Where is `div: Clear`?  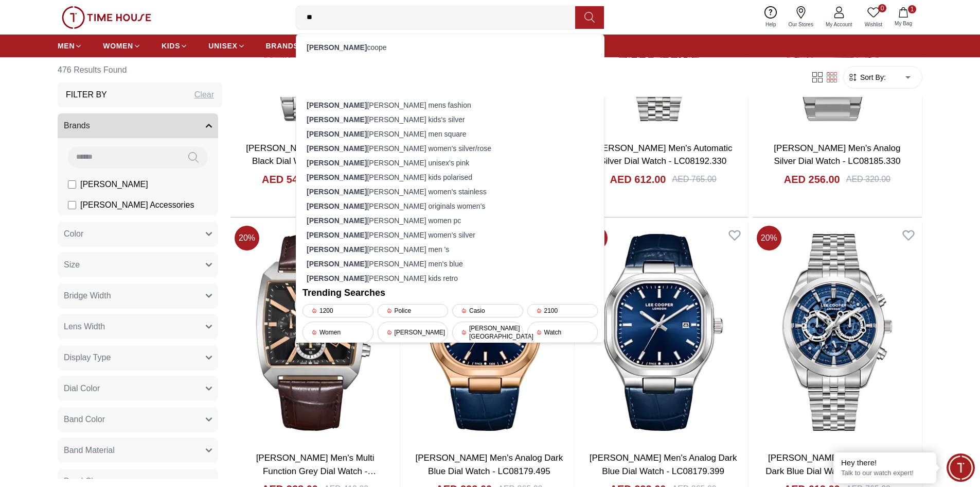 div: Clear is located at coordinates (205, 94).